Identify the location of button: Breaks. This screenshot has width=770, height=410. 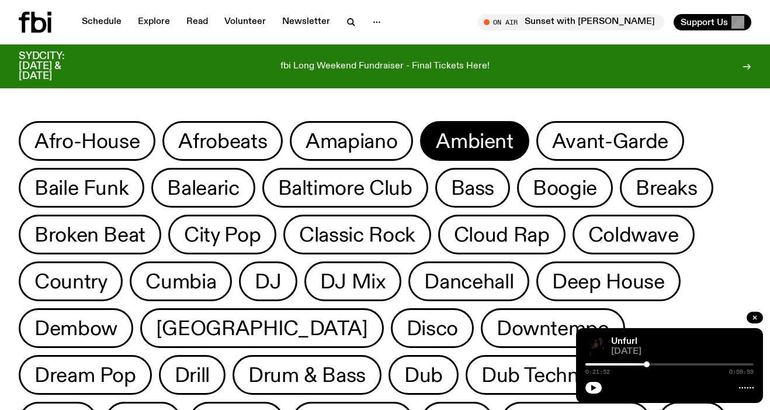
(667, 188).